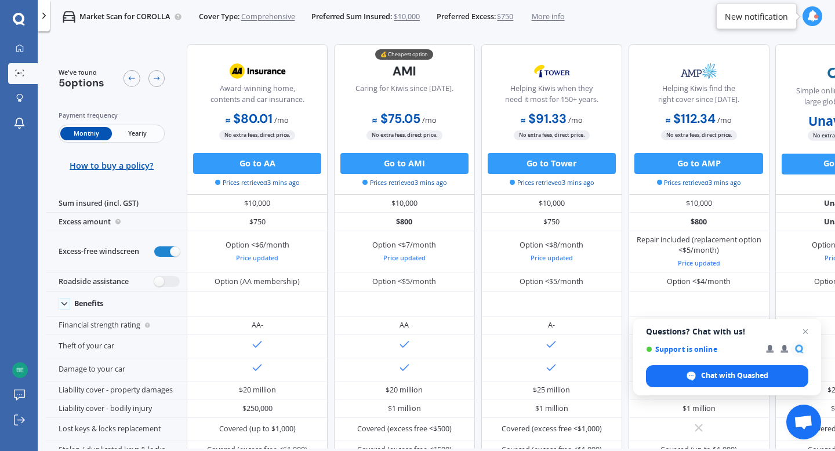 The image size is (835, 451). What do you see at coordinates (125, 17) in the screenshot?
I see `p: Market Scan for COROLLA` at bounding box center [125, 17].